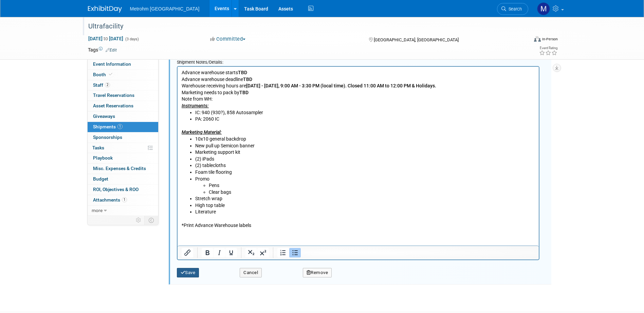 This screenshot has width=644, height=313. Describe the element at coordinates (97, 210) in the screenshot. I see `span: more` at that location.